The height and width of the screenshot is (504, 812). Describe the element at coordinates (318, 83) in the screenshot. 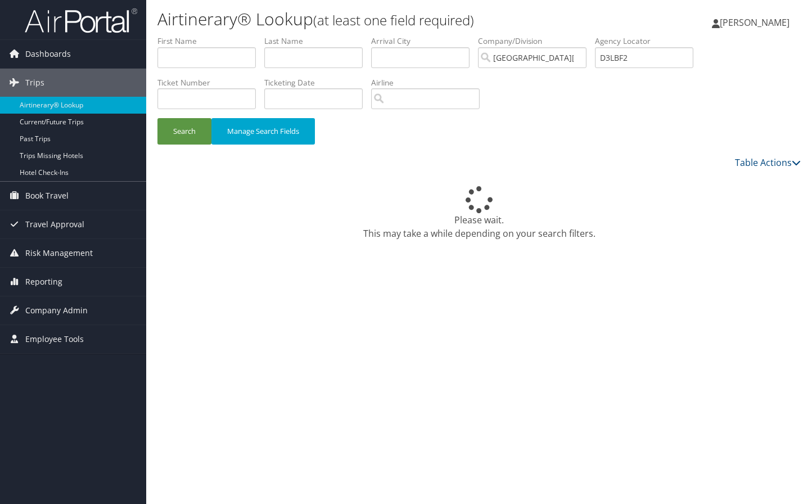

I see `label: Ticketing Date` at that location.